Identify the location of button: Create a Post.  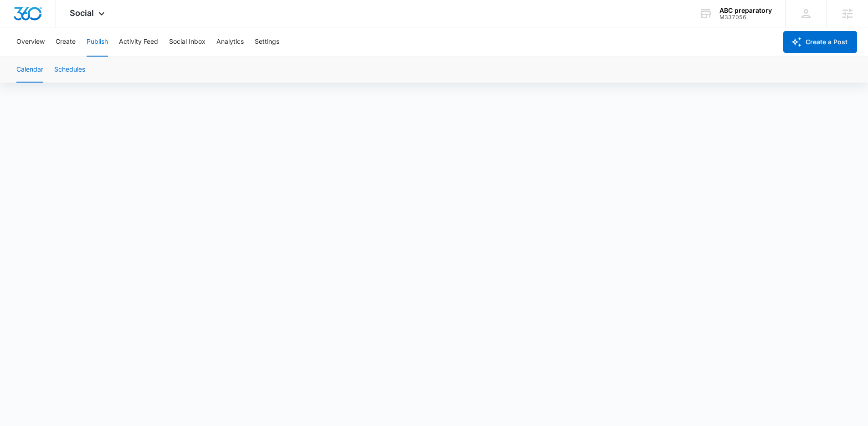
(821, 42).